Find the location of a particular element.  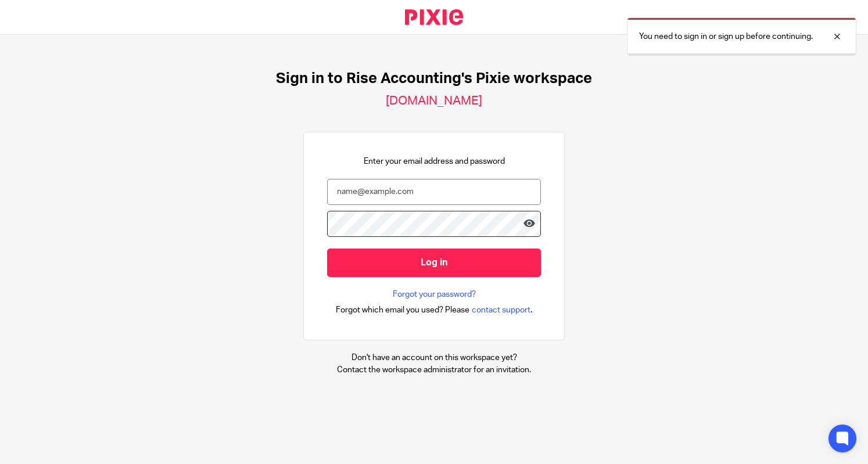

p: Contact the workspace administrator for an invitation. is located at coordinates (434, 370).